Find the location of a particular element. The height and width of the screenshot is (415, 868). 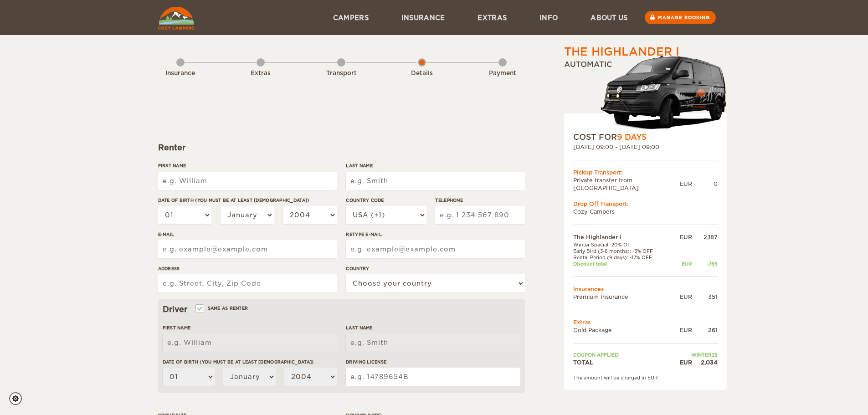

img: stor-stuttur-old-new-5.png is located at coordinates (664, 92).